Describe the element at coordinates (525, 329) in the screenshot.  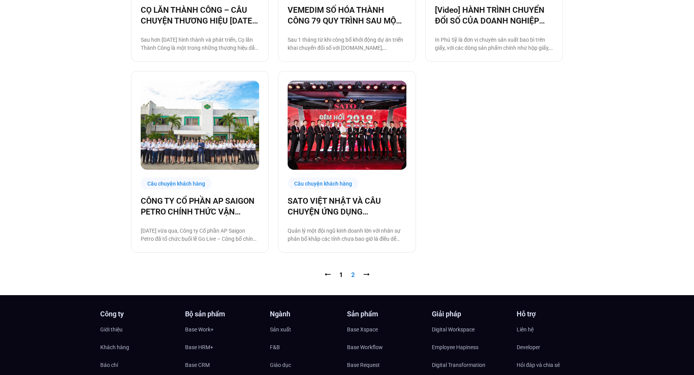
I see `span: Liên hệ` at that location.